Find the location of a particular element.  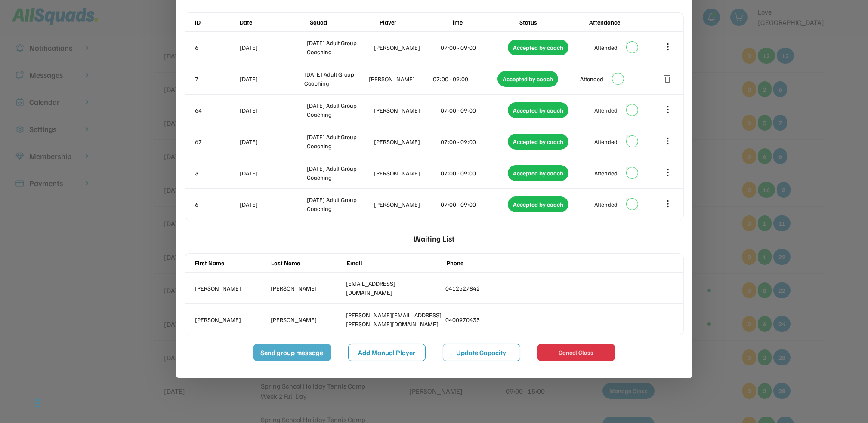

div: 67 is located at coordinates (217, 142).